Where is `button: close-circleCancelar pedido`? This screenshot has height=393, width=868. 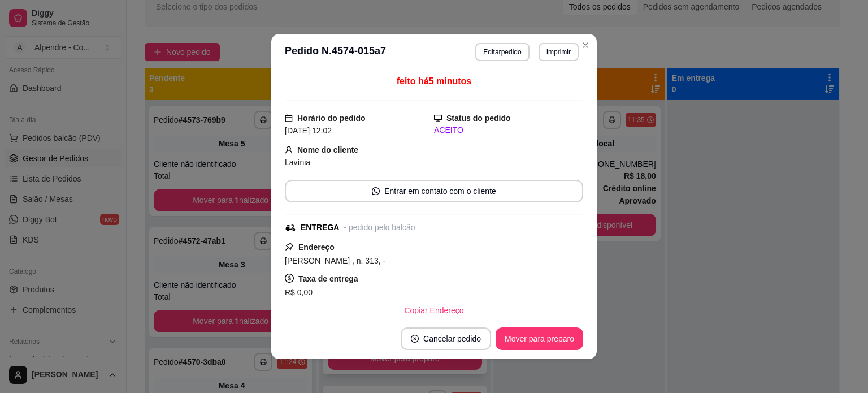 button: close-circleCancelar pedido is located at coordinates (446, 338).